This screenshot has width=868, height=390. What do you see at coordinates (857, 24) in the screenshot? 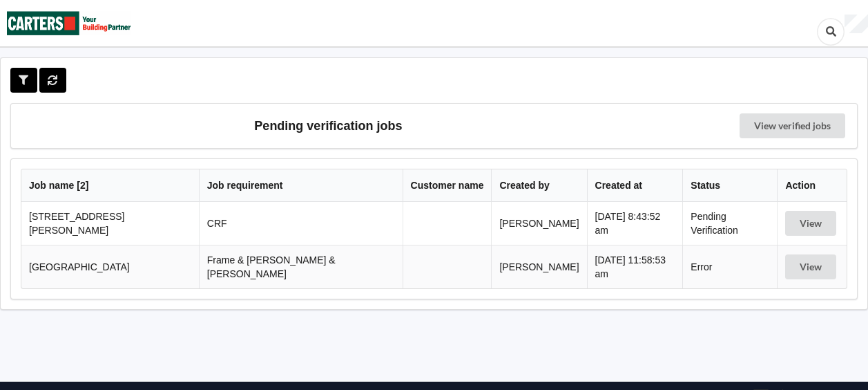
I see `div: User Profile` at bounding box center [857, 24].